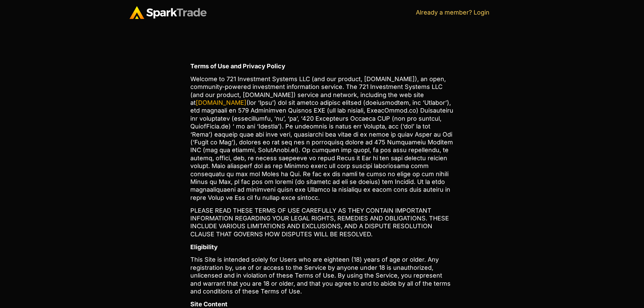 The width and height of the screenshot is (644, 308). What do you see at coordinates (322, 275) in the screenshot?
I see `p: This Site is intended solely for Users who are eighteen (18) years of age or older. Any registrat...` at bounding box center [322, 275].